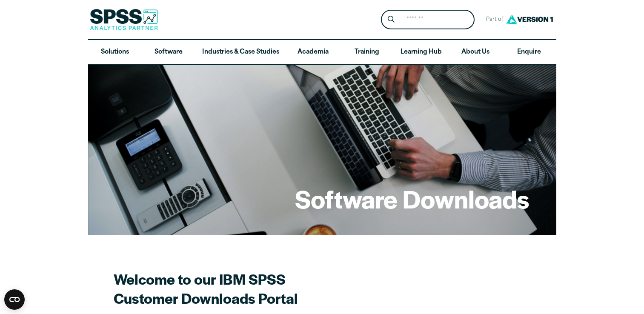 The width and height of the screenshot is (644, 314). I want to click on h1: Software Downloads, so click(412, 198).